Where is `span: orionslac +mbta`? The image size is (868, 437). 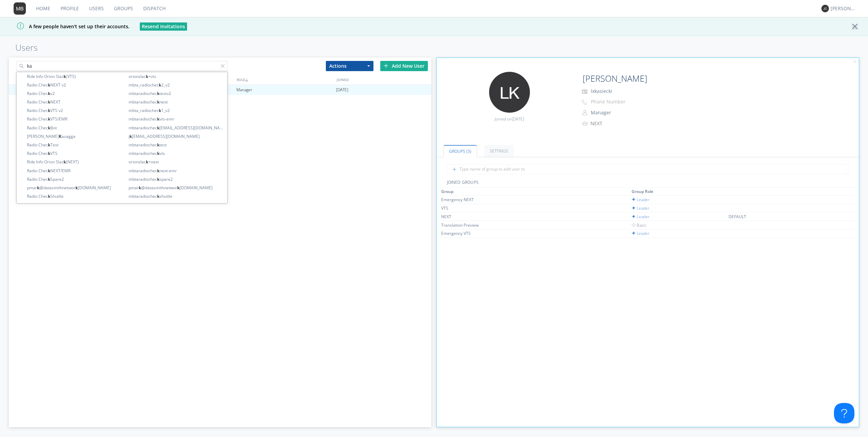 span: orionslac +mbta is located at coordinates (177, 205).